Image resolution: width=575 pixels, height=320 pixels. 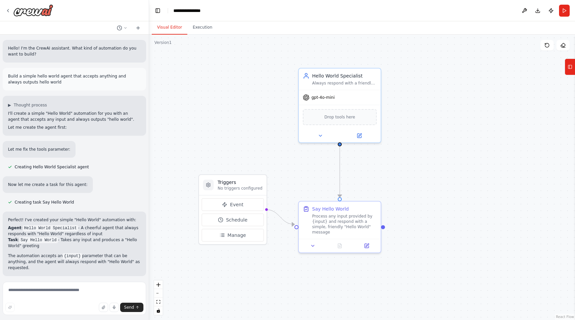 I want to click on p: Hello! I'm the CrewAI assistant. What kind of automation do you want to build?, so click(x=74, y=51).